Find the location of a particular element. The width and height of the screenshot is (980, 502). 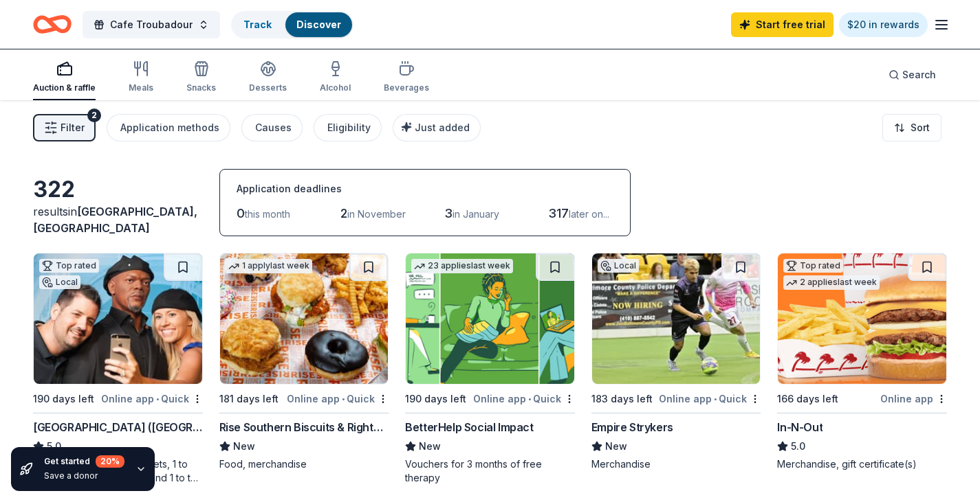

span: in November is located at coordinates (376, 213).